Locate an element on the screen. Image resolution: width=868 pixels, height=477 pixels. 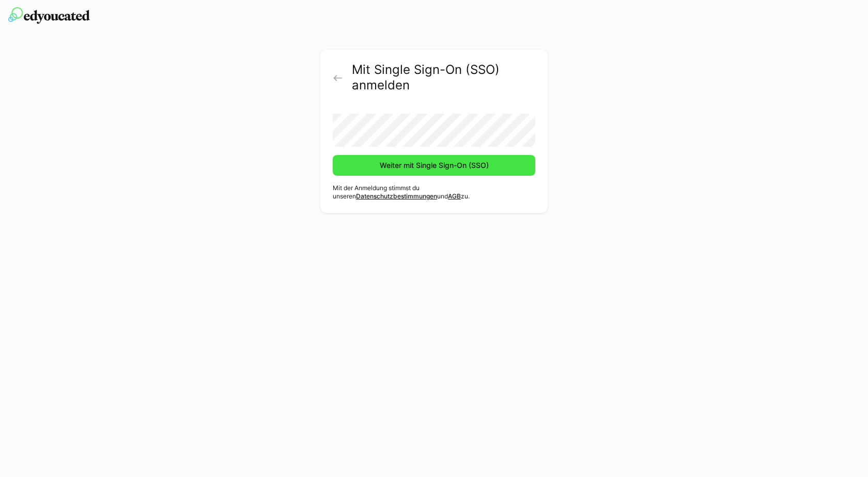
span: Weiter mit Single Sign-On (SSO) is located at coordinates (434, 165).